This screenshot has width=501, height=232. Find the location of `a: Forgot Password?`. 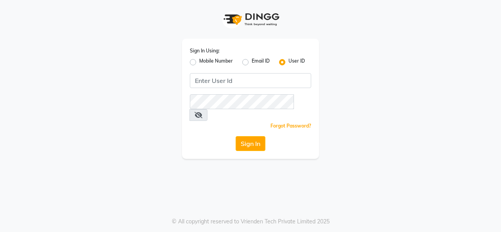

a: Forgot Password? is located at coordinates (291, 126).